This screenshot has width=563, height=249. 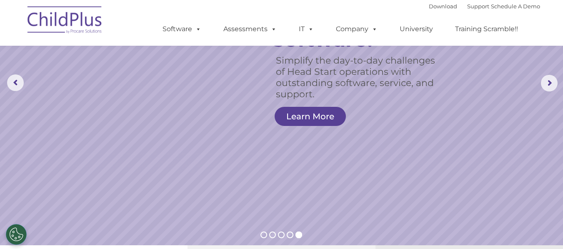 What do you see at coordinates (128, 58) in the screenshot?
I see `span: Last name` at bounding box center [128, 58].